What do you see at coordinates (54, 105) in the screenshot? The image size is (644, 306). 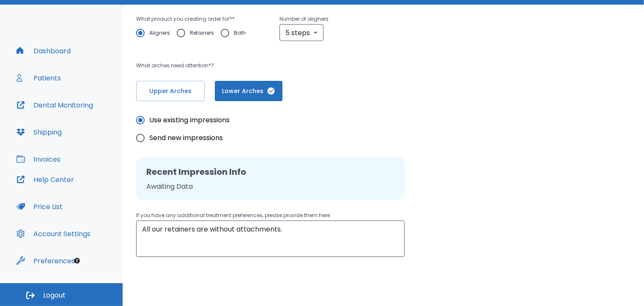 I see `button: Dental Monitoring` at bounding box center [54, 105].